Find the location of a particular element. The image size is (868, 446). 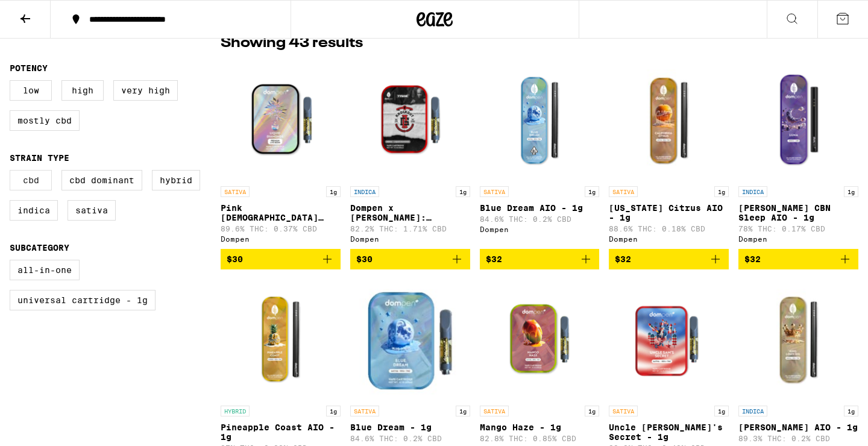

span: Hi. Need any help? is located at coordinates (47, 13).